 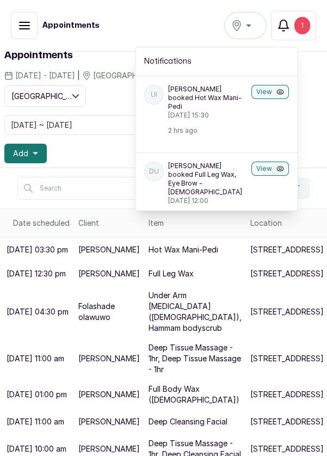 What do you see at coordinates (188, 421) in the screenshot?
I see `p: Deep Cleansing Facial` at bounding box center [188, 421].